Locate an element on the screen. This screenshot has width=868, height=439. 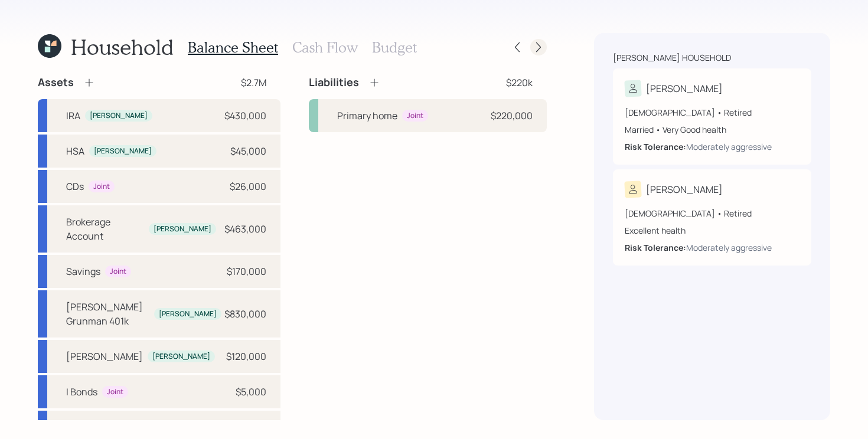
div: Married • Very Good health is located at coordinates (712, 129).